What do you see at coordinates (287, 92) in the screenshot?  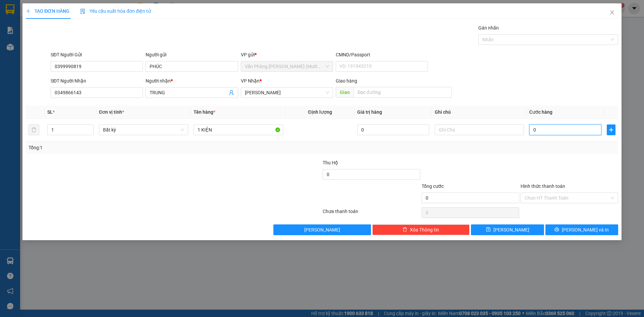 I see `span: Phạm Ngũ Lão` at bounding box center [287, 92].